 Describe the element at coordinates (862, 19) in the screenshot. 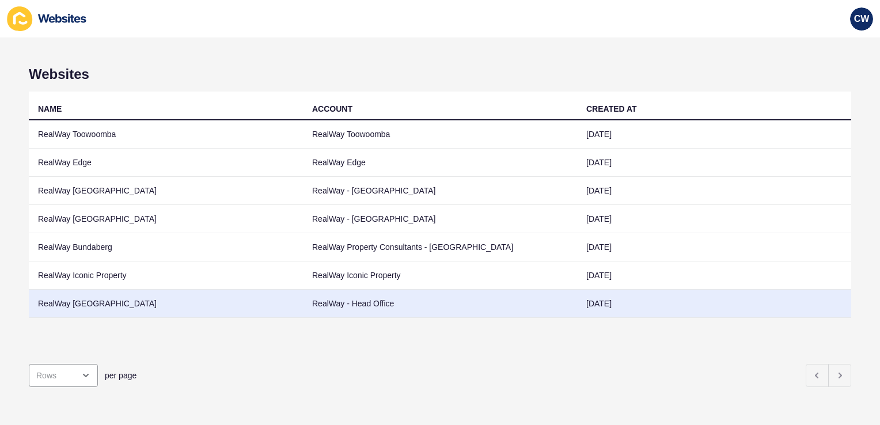

I see `span: CW` at that location.